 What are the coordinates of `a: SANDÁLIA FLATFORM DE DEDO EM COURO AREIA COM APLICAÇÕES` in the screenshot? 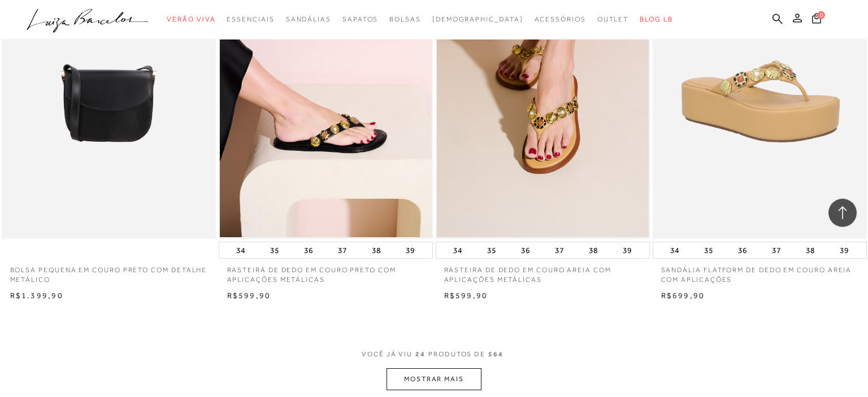 It's located at (760, 271).